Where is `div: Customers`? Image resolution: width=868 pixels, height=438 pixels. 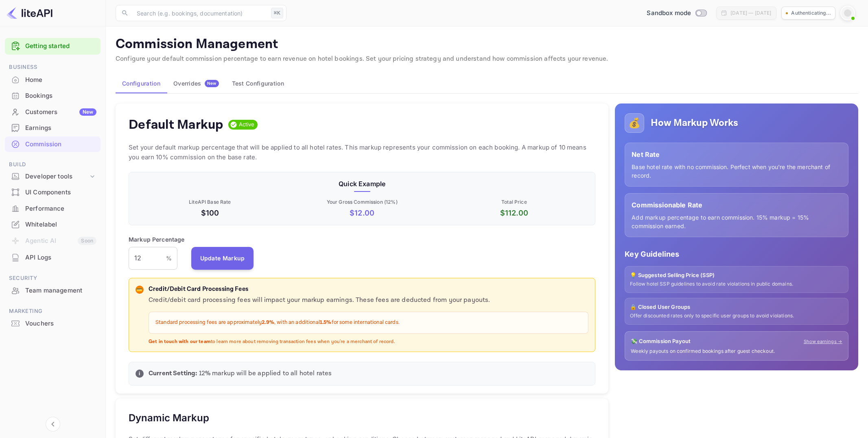
div: Customers is located at coordinates (61, 112).